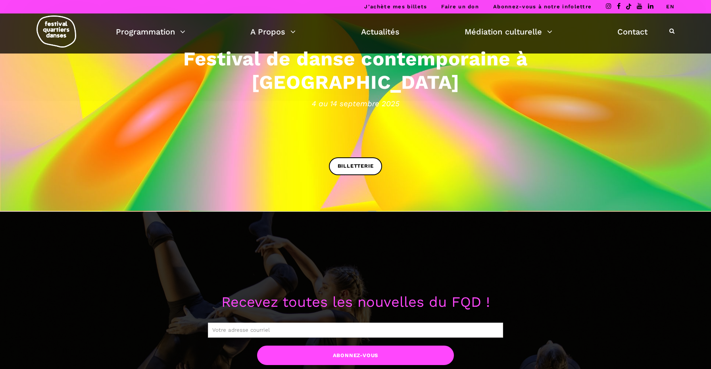  What do you see at coordinates (355, 303) in the screenshot?
I see `p: Recevez toutes les nouvelles du FQD !` at bounding box center [355, 303].